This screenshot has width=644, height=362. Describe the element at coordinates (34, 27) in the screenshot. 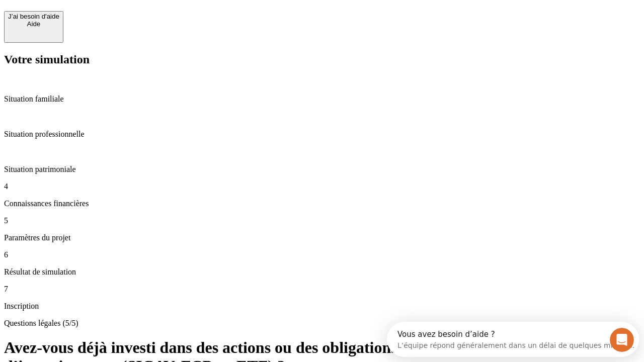

I see `button: J’ai besoin d'aideAide` at that location.